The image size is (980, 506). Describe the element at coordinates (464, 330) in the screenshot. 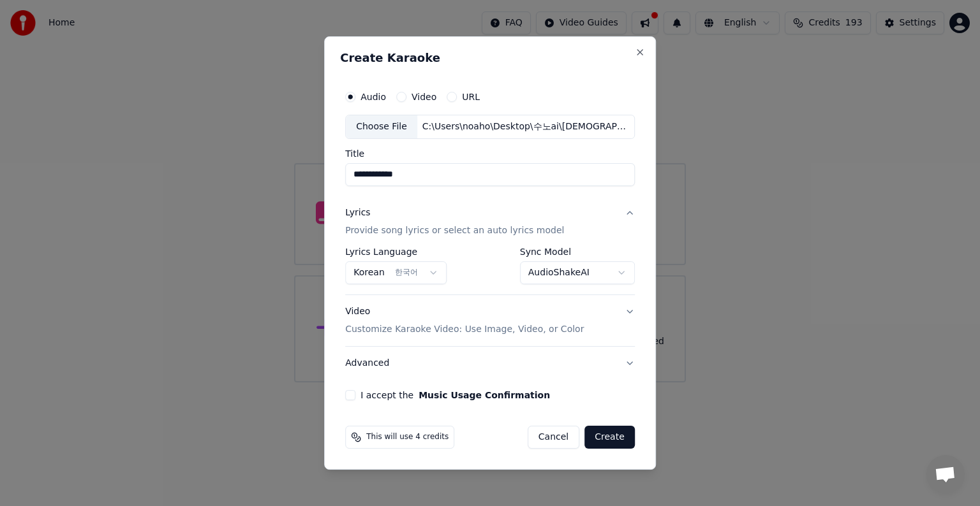

I see `p: Customize Karaoke Video: Use Image, Video, or Color` at that location.